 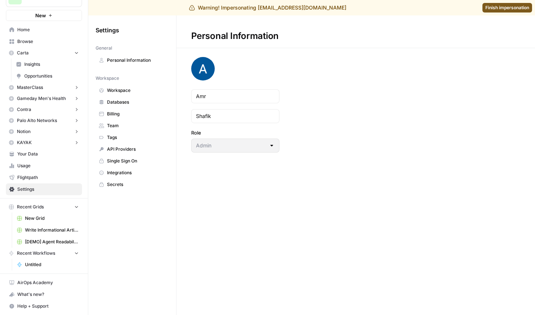 I want to click on span: Palo Alto Networks, so click(x=37, y=121).